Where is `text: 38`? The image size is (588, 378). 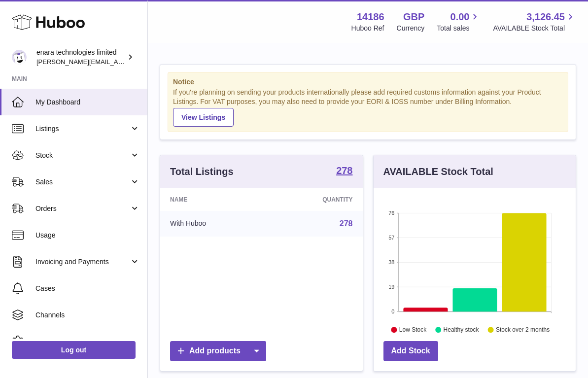
text: 38 is located at coordinates (391, 262).